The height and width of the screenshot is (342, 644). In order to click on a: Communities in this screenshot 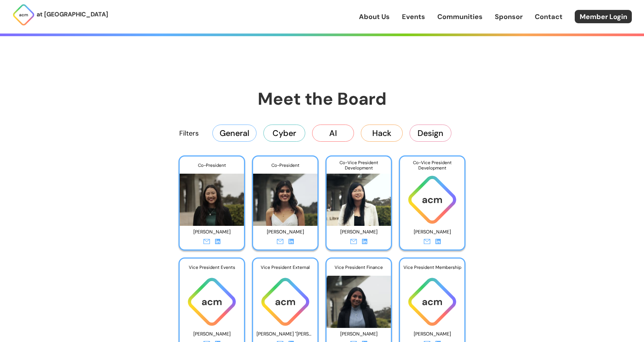, I will do `click(459, 17)`.